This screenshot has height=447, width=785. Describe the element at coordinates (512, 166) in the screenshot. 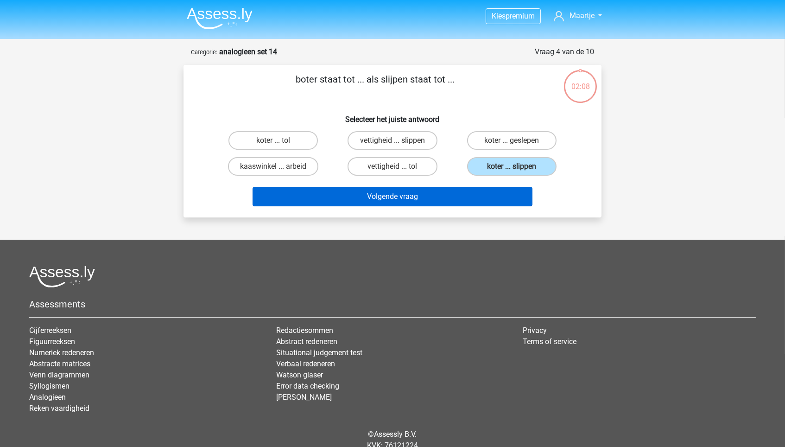

I see `label: koter ... slippen` at that location.